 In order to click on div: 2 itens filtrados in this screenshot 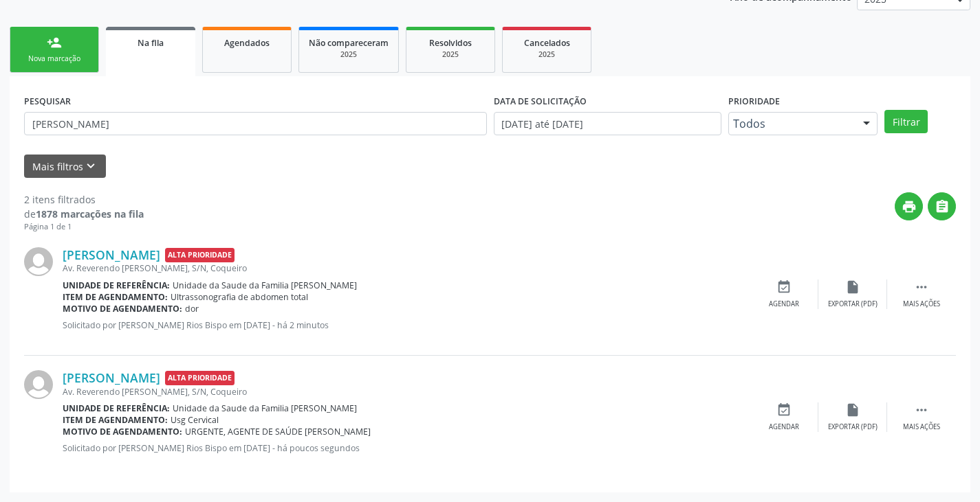, I will do `click(84, 199)`.